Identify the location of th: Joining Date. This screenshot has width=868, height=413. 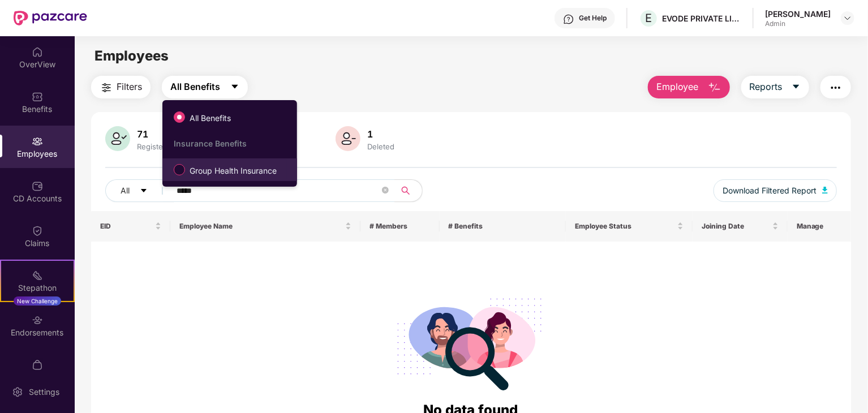
(740, 227).